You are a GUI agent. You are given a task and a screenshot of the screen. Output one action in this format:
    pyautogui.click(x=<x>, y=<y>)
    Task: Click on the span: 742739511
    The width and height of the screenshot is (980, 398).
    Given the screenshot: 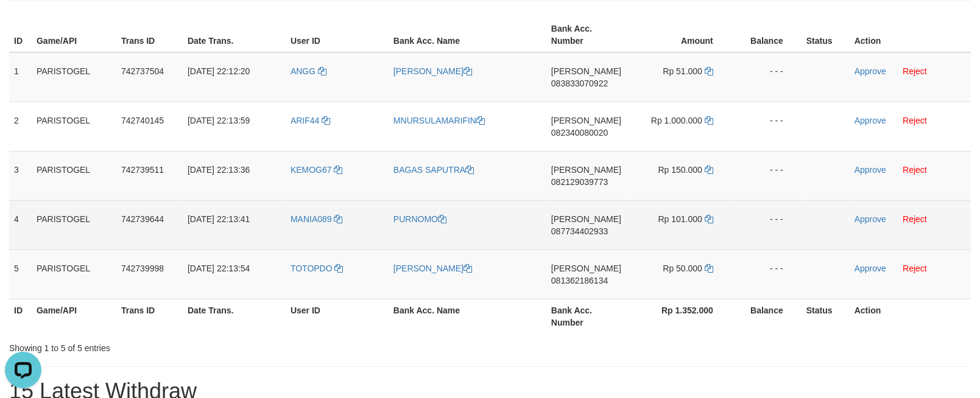 What is the action you would take?
    pyautogui.click(x=143, y=170)
    